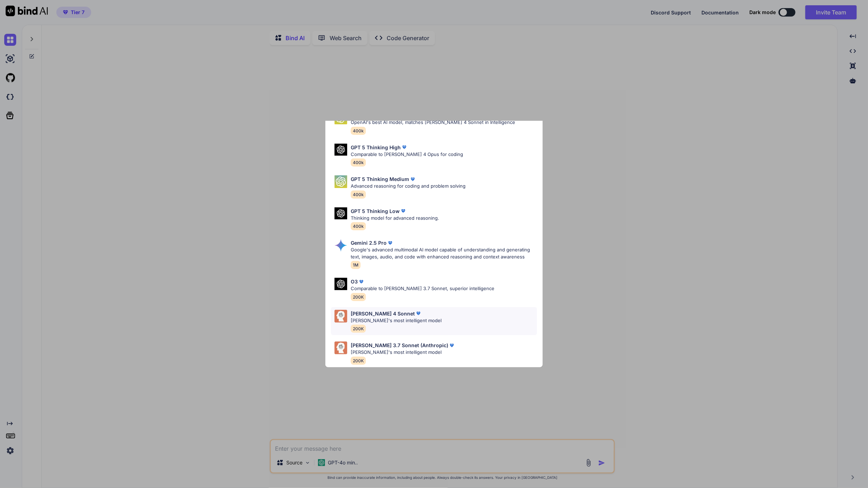  Describe the element at coordinates (369, 242) in the screenshot. I see `p: Gemini 2.5 Pro` at that location.